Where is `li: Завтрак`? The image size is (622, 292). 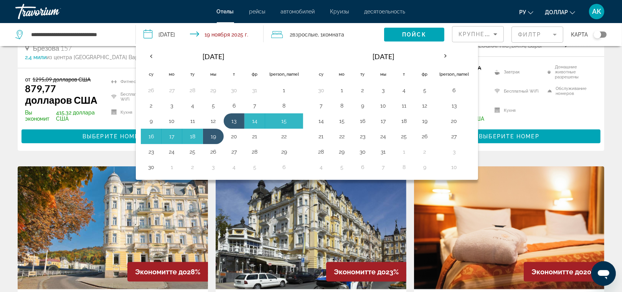
li: Завтрак is located at coordinates (517, 72).